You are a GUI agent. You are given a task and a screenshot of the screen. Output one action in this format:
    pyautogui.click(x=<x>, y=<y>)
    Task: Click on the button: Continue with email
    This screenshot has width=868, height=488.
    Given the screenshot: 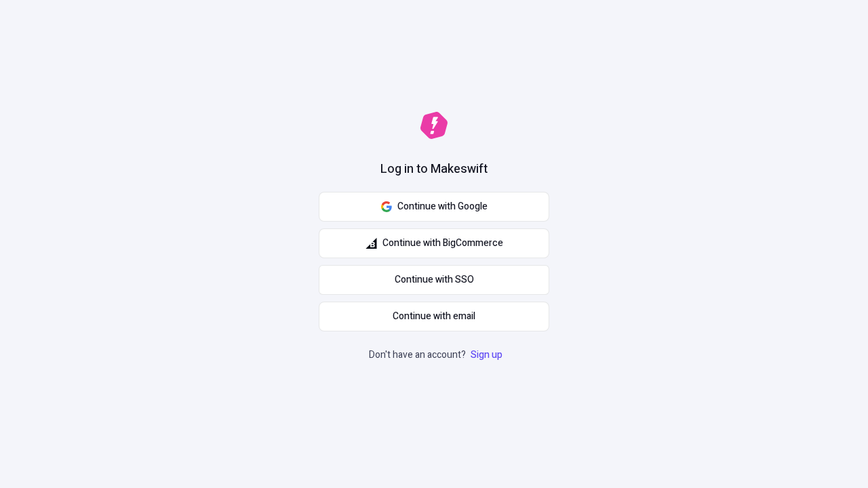 What is the action you would take?
    pyautogui.click(x=434, y=316)
    